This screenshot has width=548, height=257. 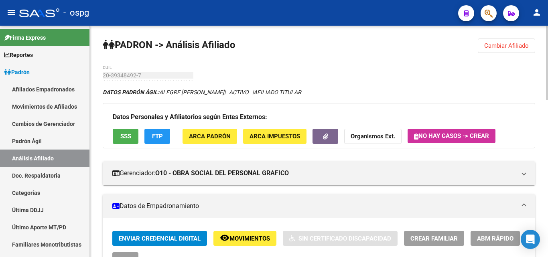 I want to click on span: Padrón, so click(x=17, y=72).